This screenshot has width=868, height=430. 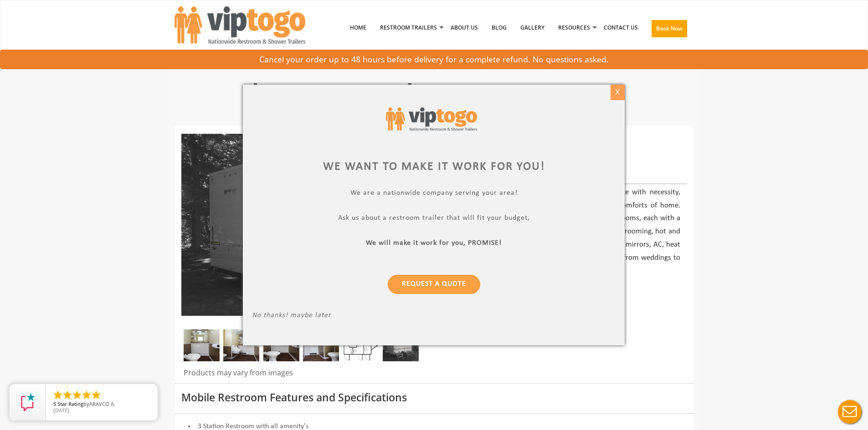 What do you see at coordinates (434, 316) in the screenshot?
I see `p: No thanks! maybe later` at bounding box center [434, 316].